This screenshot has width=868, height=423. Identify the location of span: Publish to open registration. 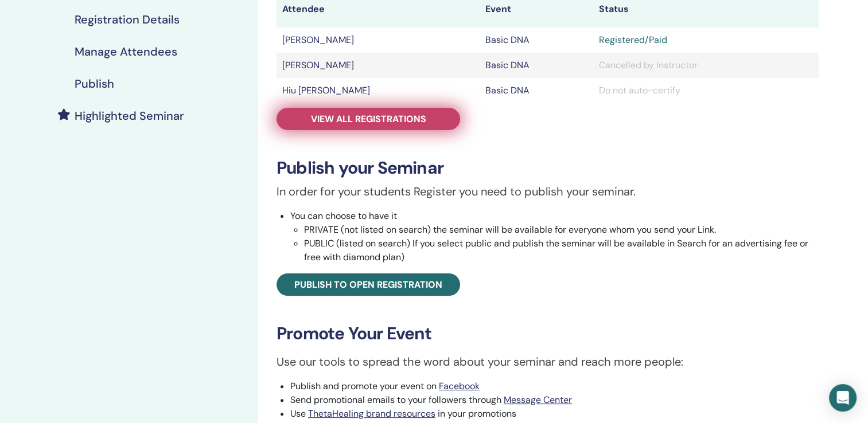
(368, 285).